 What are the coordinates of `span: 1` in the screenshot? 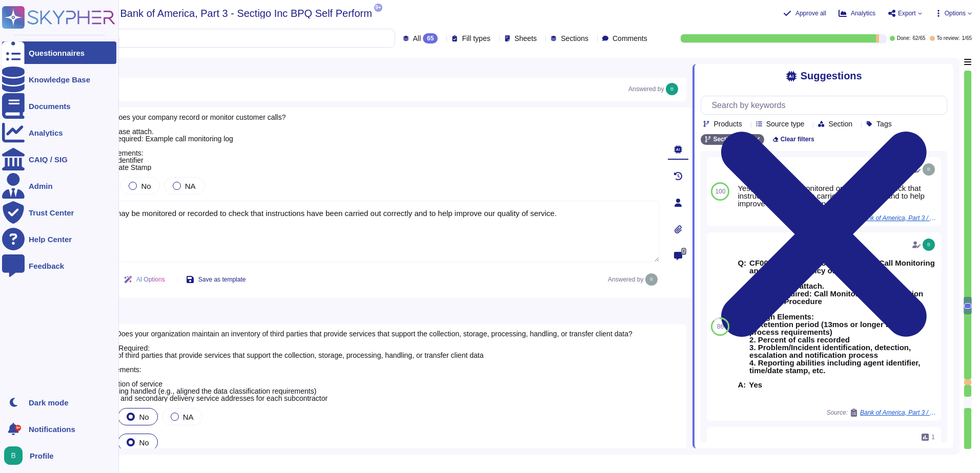 It's located at (933, 437).